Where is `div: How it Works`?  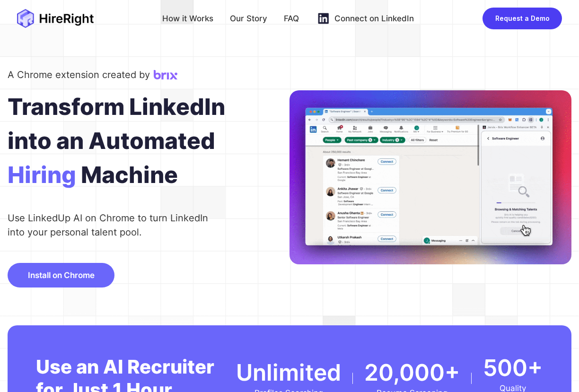
div: How it Works is located at coordinates (188, 18).